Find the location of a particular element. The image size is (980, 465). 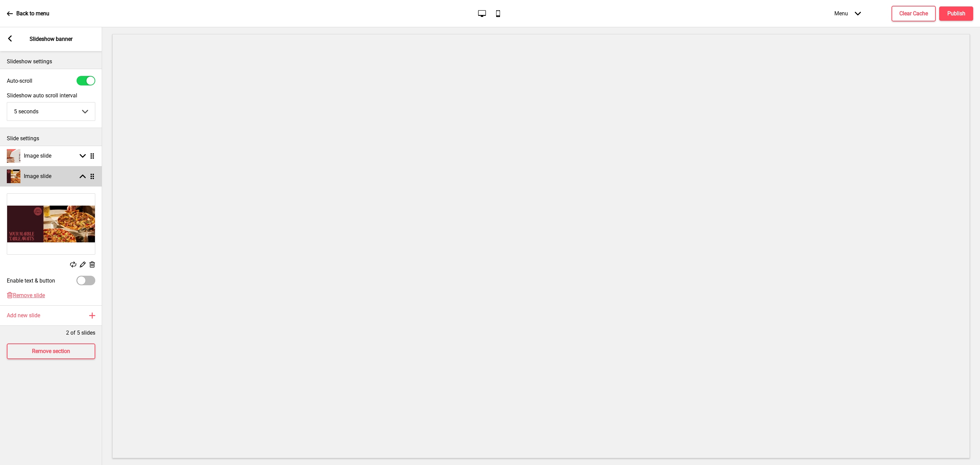

div: Menu is located at coordinates (848, 14).